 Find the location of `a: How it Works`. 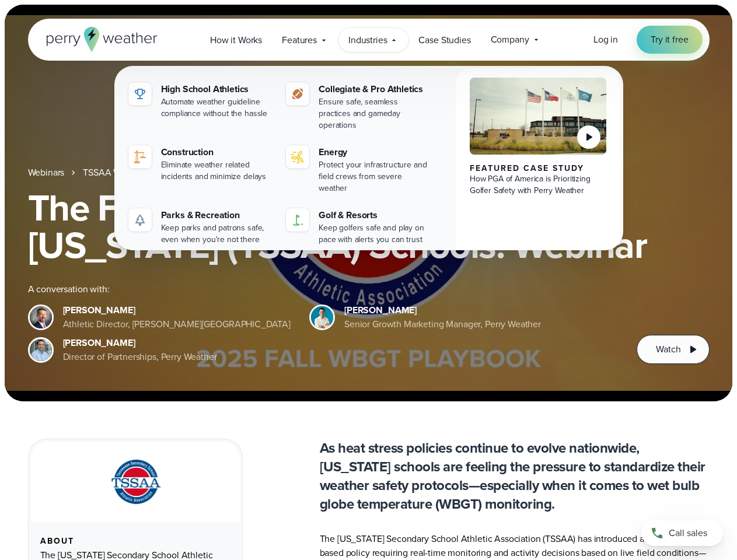

a: How it Works is located at coordinates (236, 40).